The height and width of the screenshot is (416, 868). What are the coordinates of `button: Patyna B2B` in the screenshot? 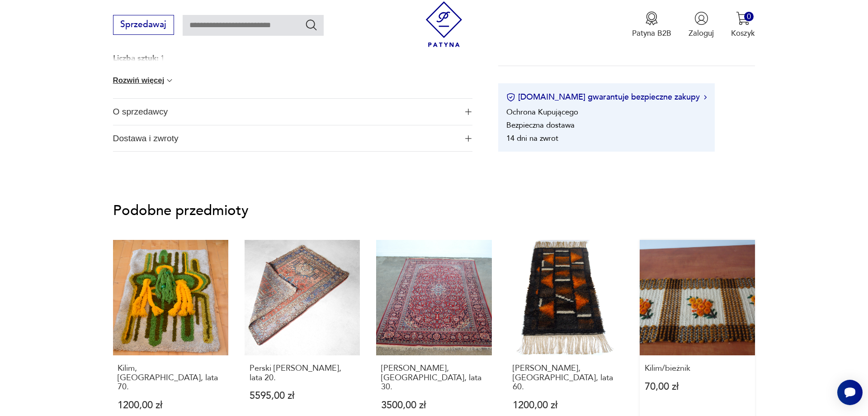 It's located at (651, 25).